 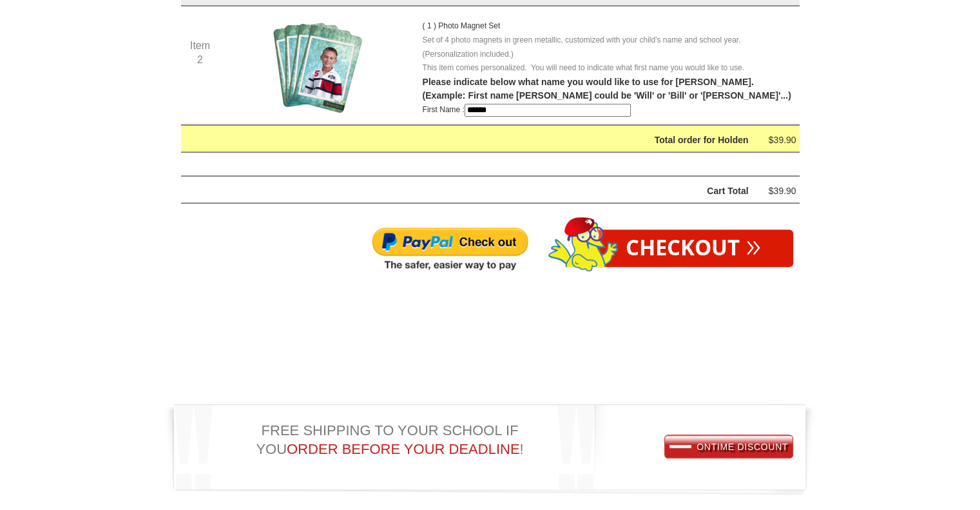 What do you see at coordinates (450, 249) in the screenshot?
I see `img: Paypal` at bounding box center [450, 249].